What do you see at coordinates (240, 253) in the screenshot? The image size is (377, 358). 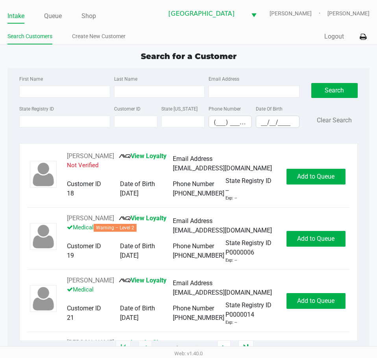 I see `span: P0000006` at bounding box center [240, 253].